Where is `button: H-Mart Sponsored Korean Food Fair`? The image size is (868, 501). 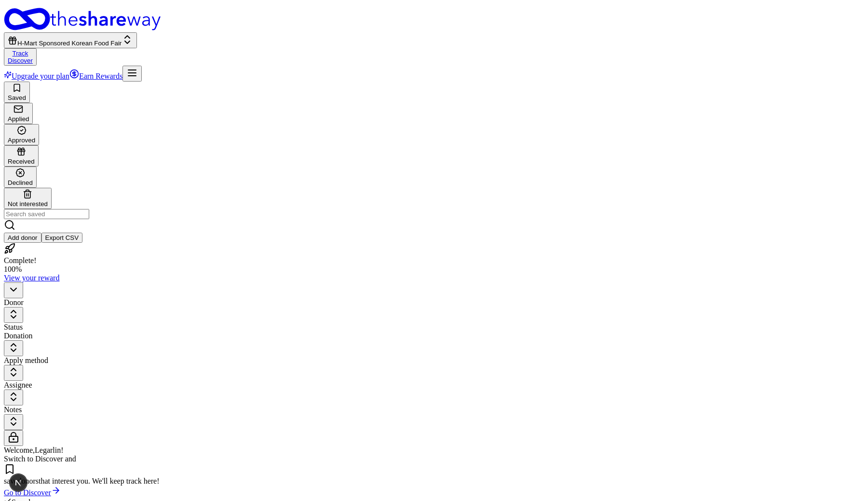
button: H-Mart Sponsored Korean Food Fair is located at coordinates (70, 41).